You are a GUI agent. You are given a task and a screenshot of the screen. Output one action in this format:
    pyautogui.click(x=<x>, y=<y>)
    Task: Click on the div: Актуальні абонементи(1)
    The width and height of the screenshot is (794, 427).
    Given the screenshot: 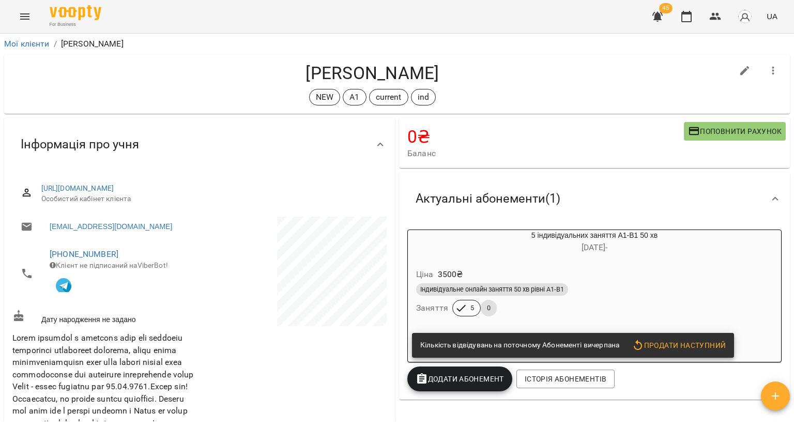 What is the action you would take?
    pyautogui.click(x=594, y=198)
    